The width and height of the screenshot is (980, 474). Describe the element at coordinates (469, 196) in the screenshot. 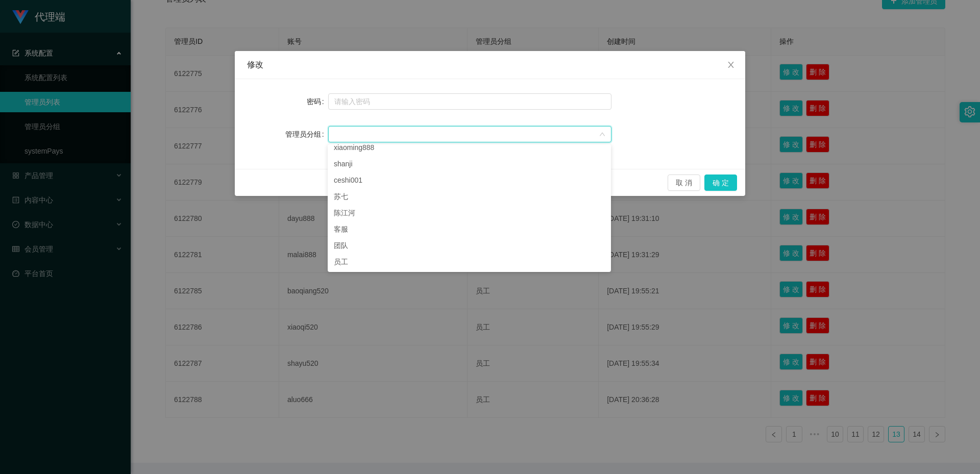

I see `li: 苏七` at that location.